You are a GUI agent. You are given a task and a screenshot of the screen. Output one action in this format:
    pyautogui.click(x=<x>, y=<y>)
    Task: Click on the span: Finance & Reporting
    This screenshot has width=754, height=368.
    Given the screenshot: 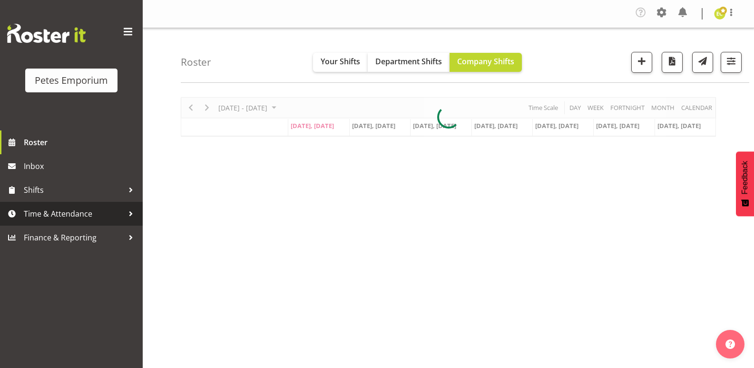 What is the action you would take?
    pyautogui.click(x=74, y=237)
    